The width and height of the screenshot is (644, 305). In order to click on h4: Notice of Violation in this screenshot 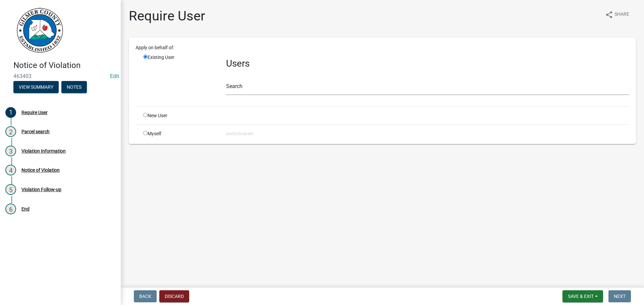, I will do `click(64, 65)`.